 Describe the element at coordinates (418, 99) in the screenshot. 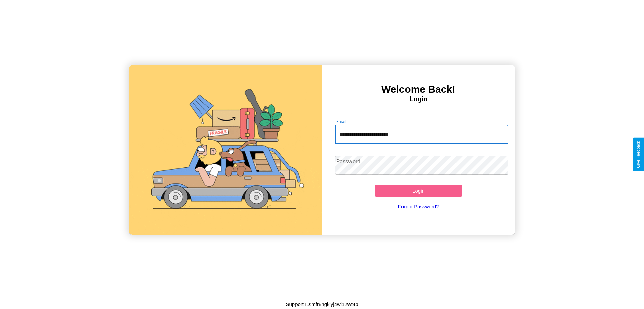

I see `h4: Login` at that location.